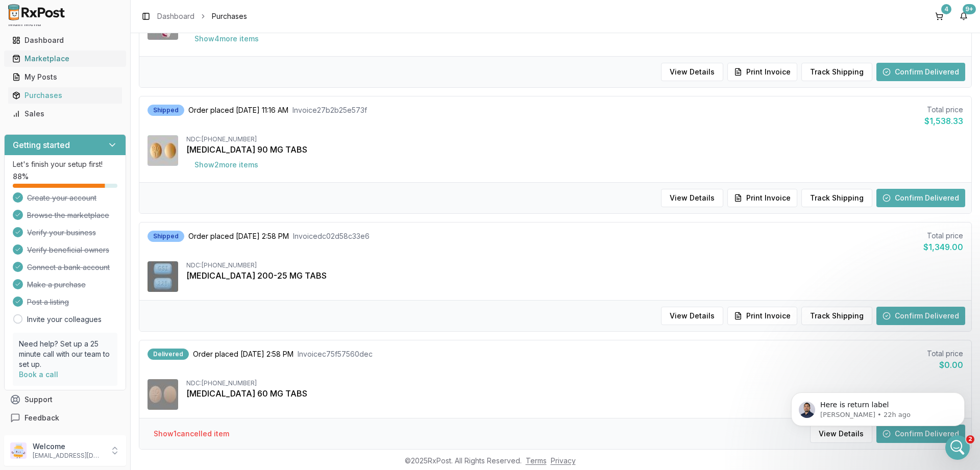  Describe the element at coordinates (64, 59) in the screenshot. I see `a: Marketplace` at that location.